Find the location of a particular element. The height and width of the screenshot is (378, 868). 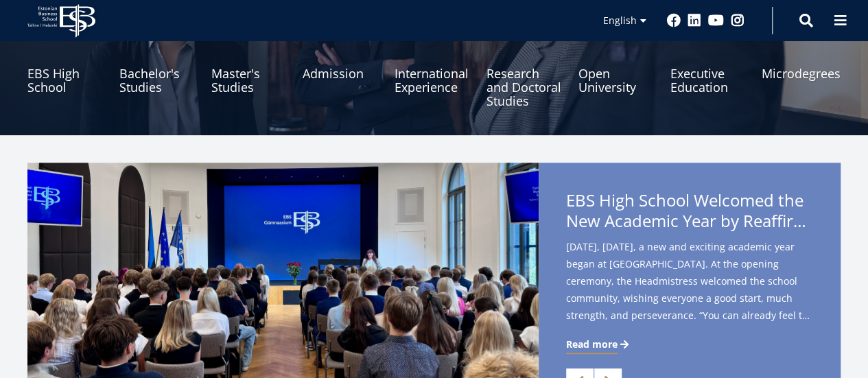

a: Admission is located at coordinates (341, 73).